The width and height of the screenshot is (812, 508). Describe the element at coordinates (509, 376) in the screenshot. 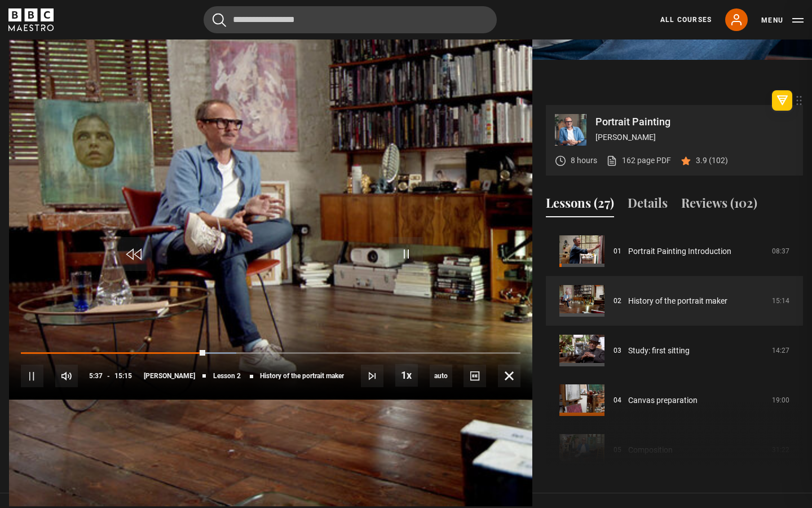

I see `button: Fullscreen` at that location.